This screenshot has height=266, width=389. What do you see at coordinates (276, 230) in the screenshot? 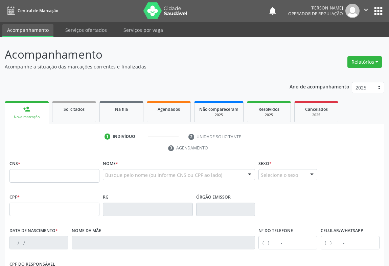
I see `label: Nº do Telefone` at bounding box center [276, 230].